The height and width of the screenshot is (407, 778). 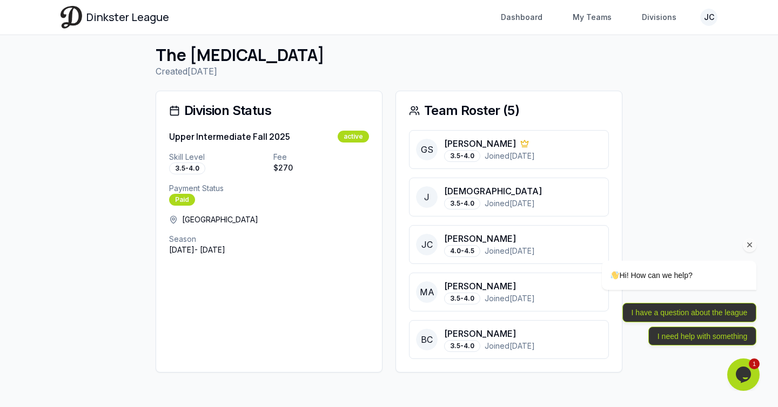 What do you see at coordinates (321, 168) in the screenshot?
I see `p: $ 270` at bounding box center [321, 168].